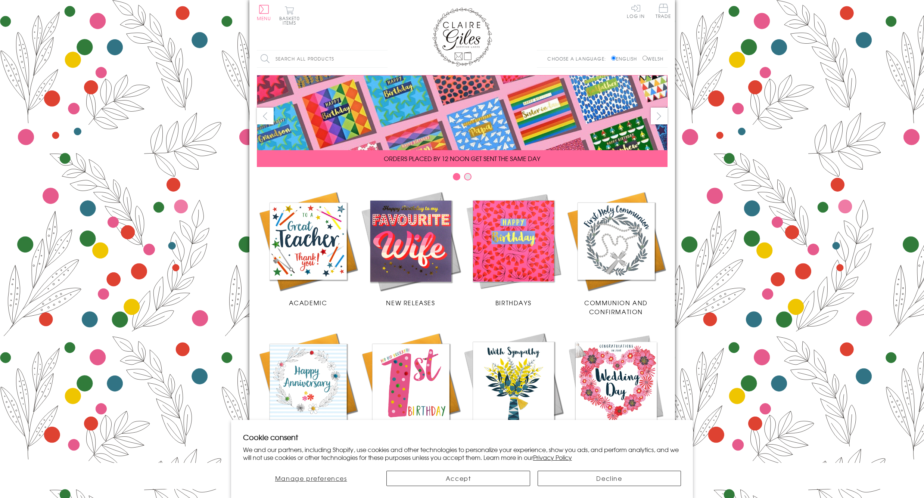 This screenshot has width=924, height=498. I want to click on label: English, so click(626, 59).